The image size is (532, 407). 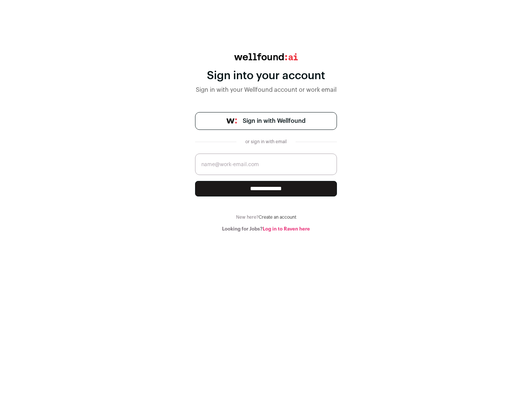 What do you see at coordinates (266, 57) in the screenshot?
I see `img: wellfound:ai` at bounding box center [266, 57].